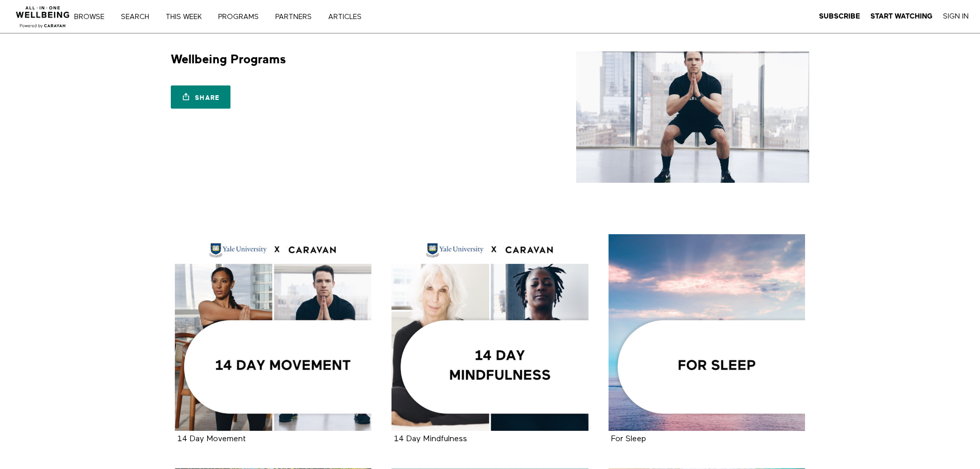 This screenshot has height=469, width=980. Describe the element at coordinates (430, 439) in the screenshot. I see `strong: 14 Day Mindfulness` at that location.